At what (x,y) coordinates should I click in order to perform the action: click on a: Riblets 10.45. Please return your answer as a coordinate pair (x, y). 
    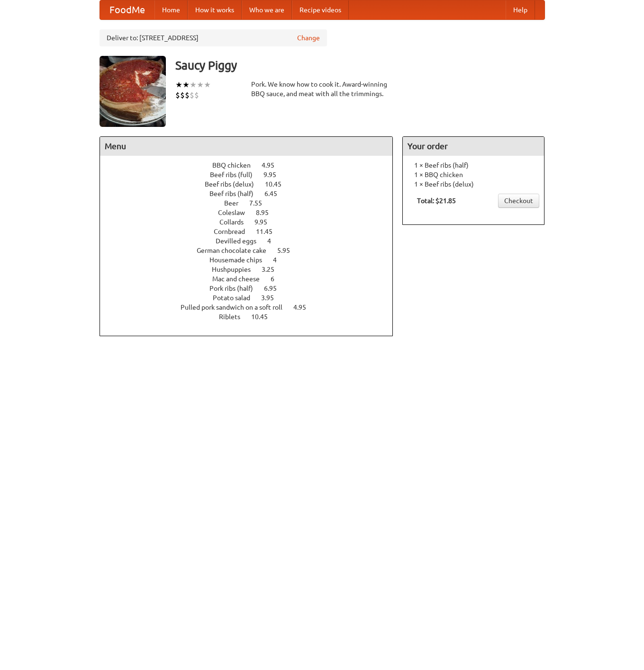
    Looking at the image, I should click on (252, 317).